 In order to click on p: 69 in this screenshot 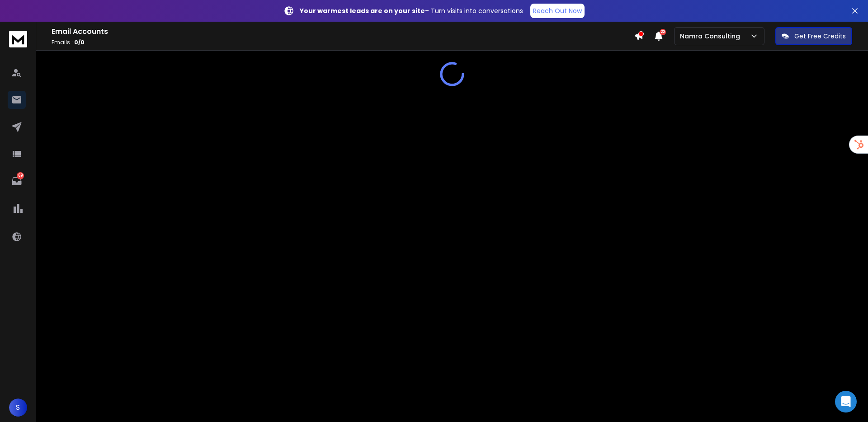, I will do `click(20, 176)`.